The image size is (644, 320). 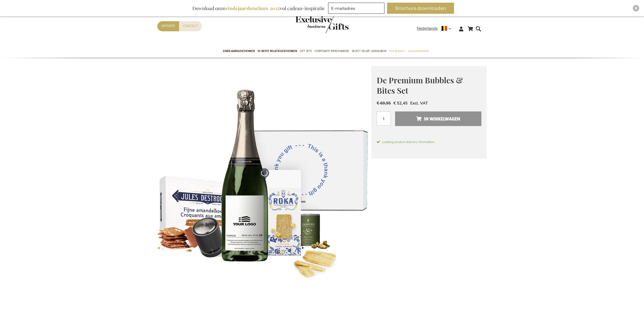 What do you see at coordinates (421, 8) in the screenshot?
I see `button: Brochure downloaden` at bounding box center [421, 8].